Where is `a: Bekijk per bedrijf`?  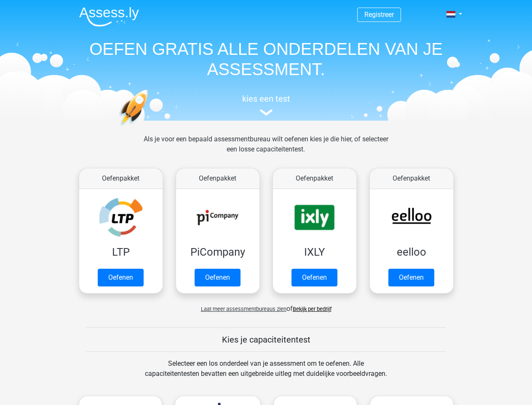
a: Bekijk per bedrijf is located at coordinates (312, 309).